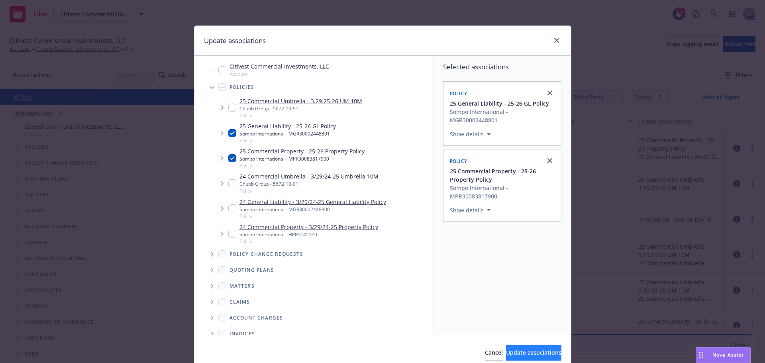 The width and height of the screenshot is (765, 363). I want to click on button: 25 Commercial Property - 25-26 Property Policy, so click(503, 175).